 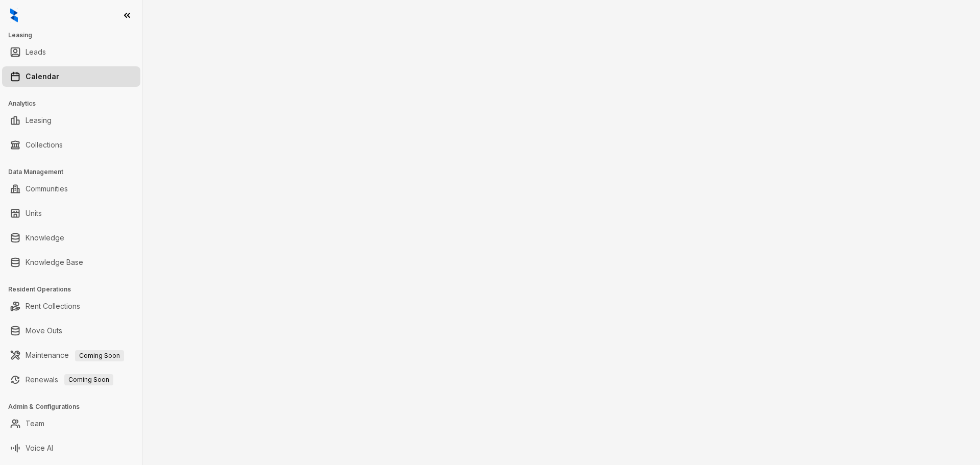 I want to click on a: RenewalsComing Soon, so click(x=70, y=380).